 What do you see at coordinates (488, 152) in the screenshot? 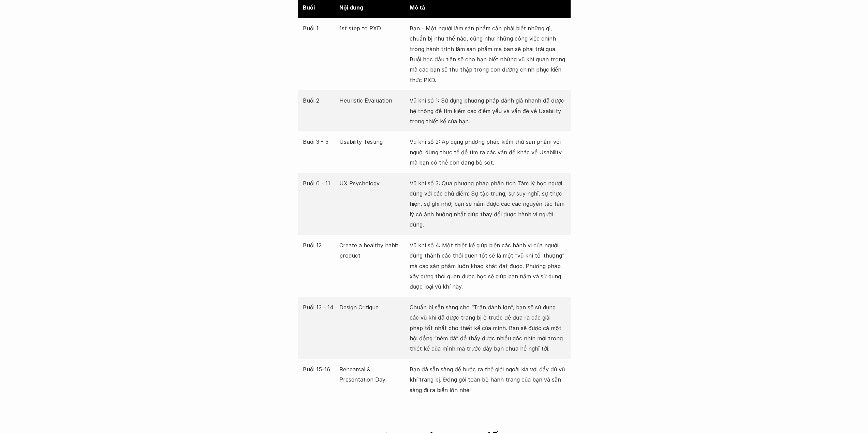
I see `p: Vũ khí số 2: Áp dụng phương pháp kiểm thử sản phẩm với người dùng thực tế để tìm ra các vấn đề kh...` at bounding box center [488, 152].